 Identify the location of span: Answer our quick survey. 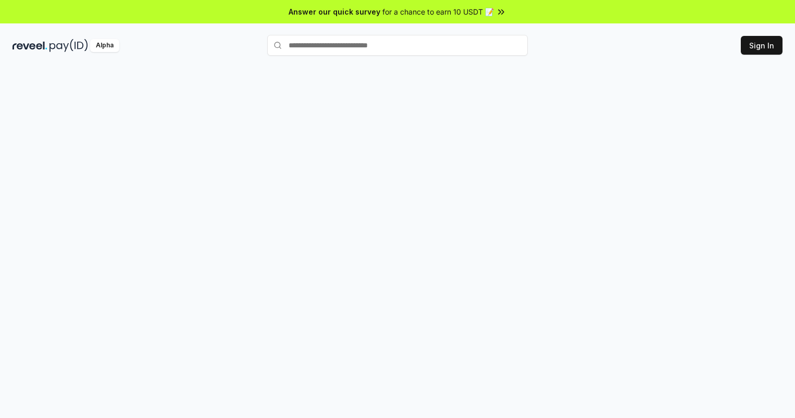
(334, 11).